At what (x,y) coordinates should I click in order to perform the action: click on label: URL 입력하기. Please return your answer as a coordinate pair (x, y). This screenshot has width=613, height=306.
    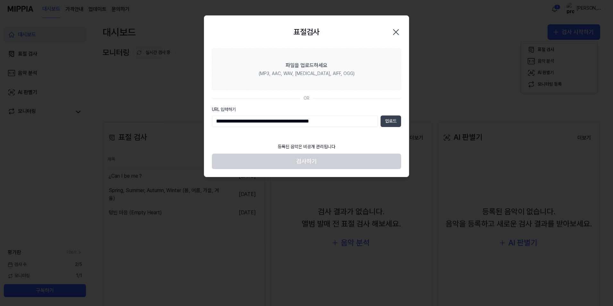
    Looking at the image, I should click on (306, 110).